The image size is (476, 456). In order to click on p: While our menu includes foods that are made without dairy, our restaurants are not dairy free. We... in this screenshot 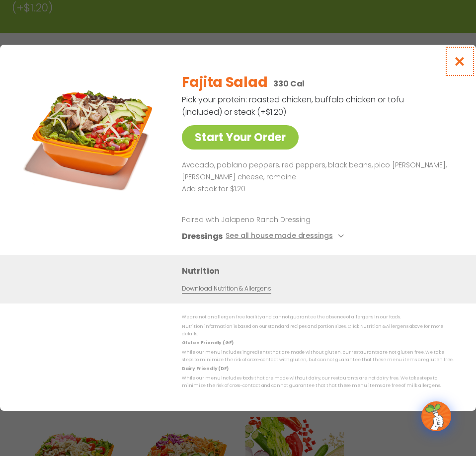, I will do `click(319, 382)`.